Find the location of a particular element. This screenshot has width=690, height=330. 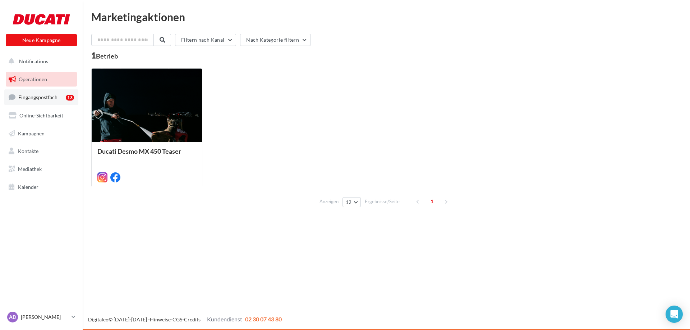

span: 12 is located at coordinates (349, 202).